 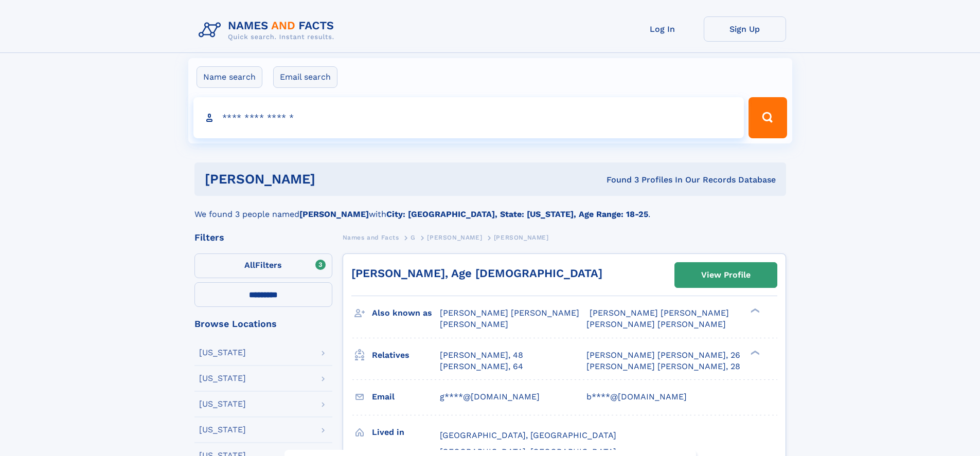 I want to click on input: search input, so click(x=469, y=118).